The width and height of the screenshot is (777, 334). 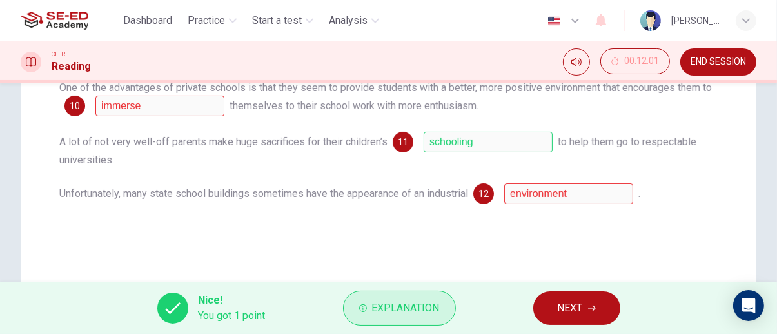 What do you see at coordinates (277, 21) in the screenshot?
I see `span: Start a test` at bounding box center [277, 21].